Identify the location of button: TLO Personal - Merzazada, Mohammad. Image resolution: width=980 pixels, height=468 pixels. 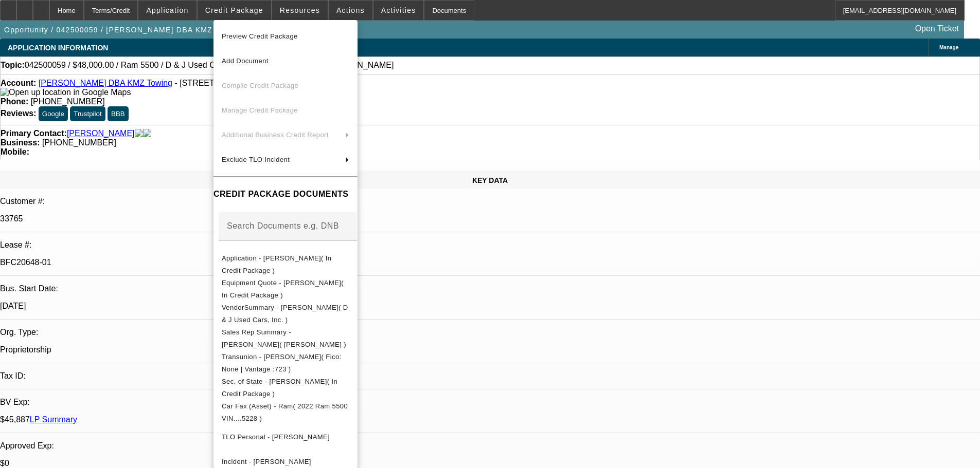
(286, 437).